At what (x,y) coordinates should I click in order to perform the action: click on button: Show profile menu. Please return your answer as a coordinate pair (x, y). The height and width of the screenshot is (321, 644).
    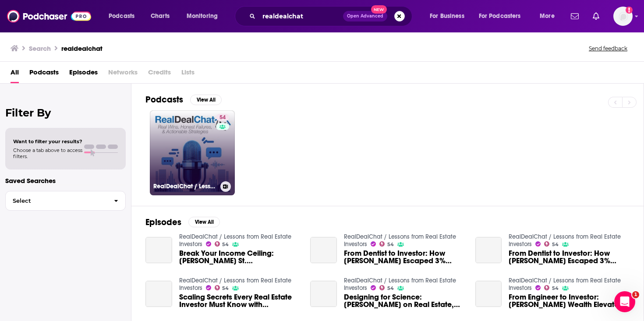
    Looking at the image, I should click on (623, 16).